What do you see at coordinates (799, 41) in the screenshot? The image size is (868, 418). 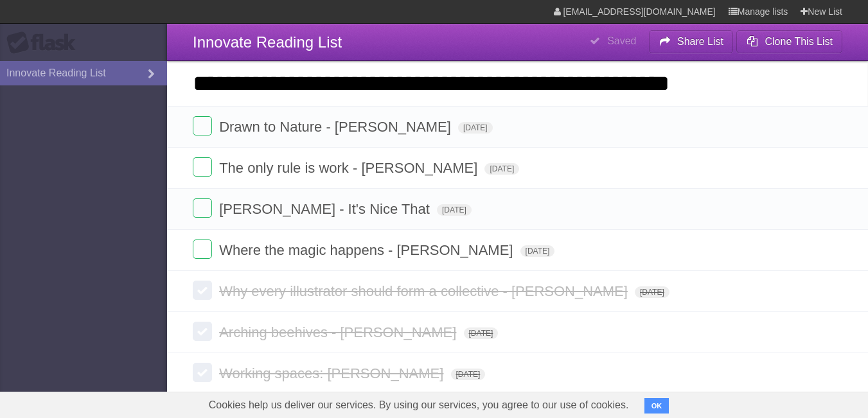 I see `b: Clone This List` at bounding box center [799, 41].